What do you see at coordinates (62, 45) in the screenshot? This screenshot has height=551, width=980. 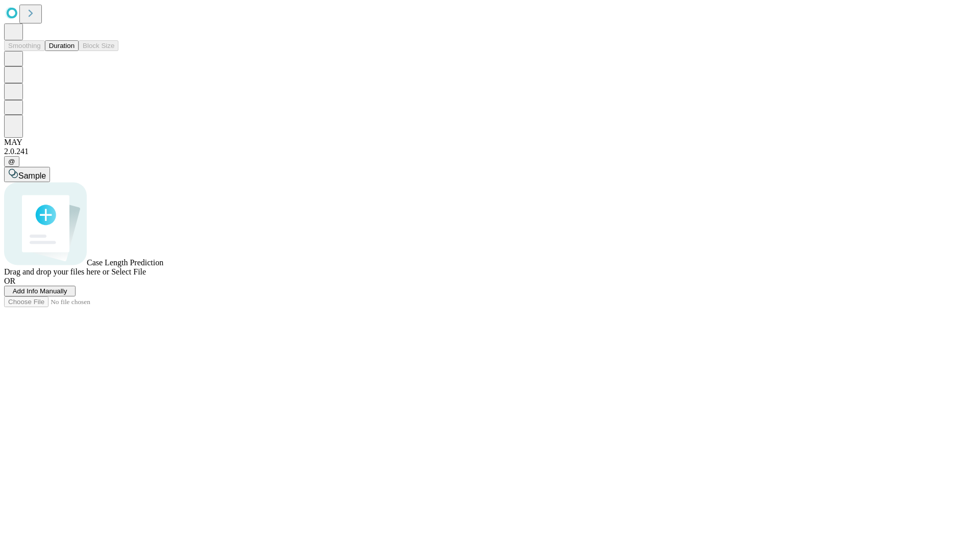 I see `button: Duration` at bounding box center [62, 45].